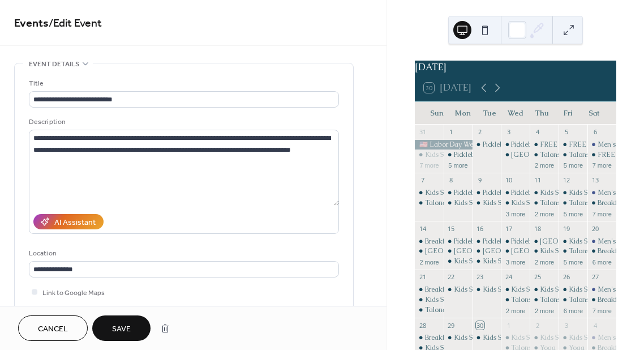 This screenshot has width=644, height=350. I want to click on div: Sat, so click(595, 113).